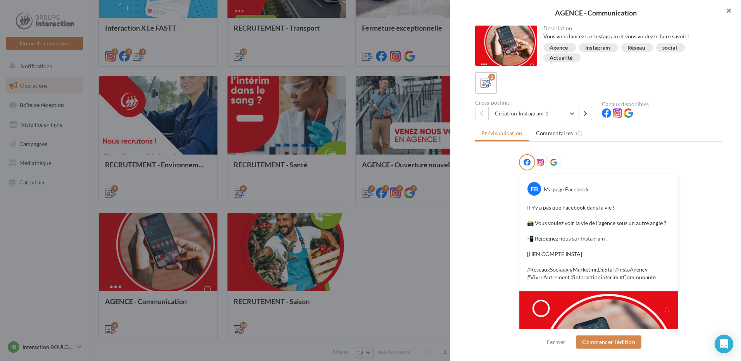 Image resolution: width=741 pixels, height=361 pixels. I want to click on div: Ma page Facebook, so click(566, 190).